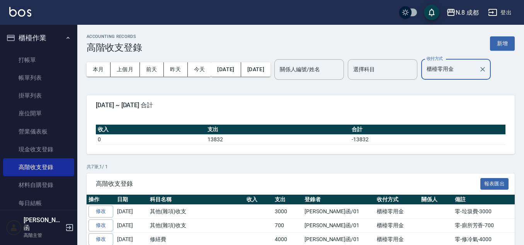 The image size is (524, 245). I want to click on button: 前天, so click(152, 69).